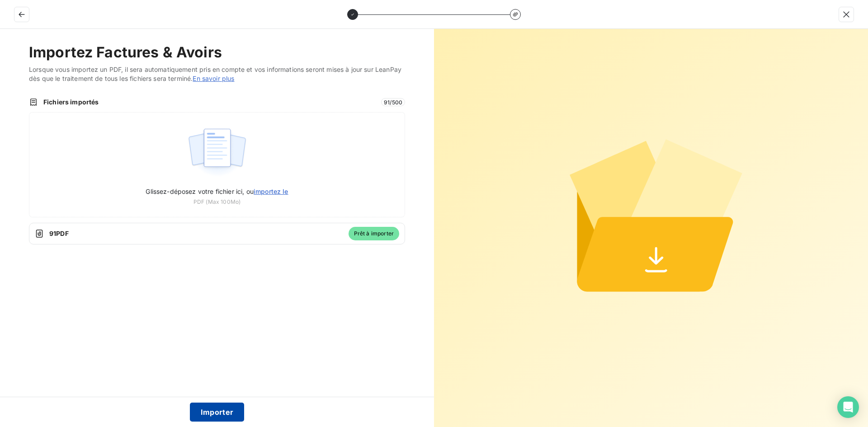 This screenshot has height=427, width=868. What do you see at coordinates (214, 78) in the screenshot?
I see `a: En savoir plus` at bounding box center [214, 78].